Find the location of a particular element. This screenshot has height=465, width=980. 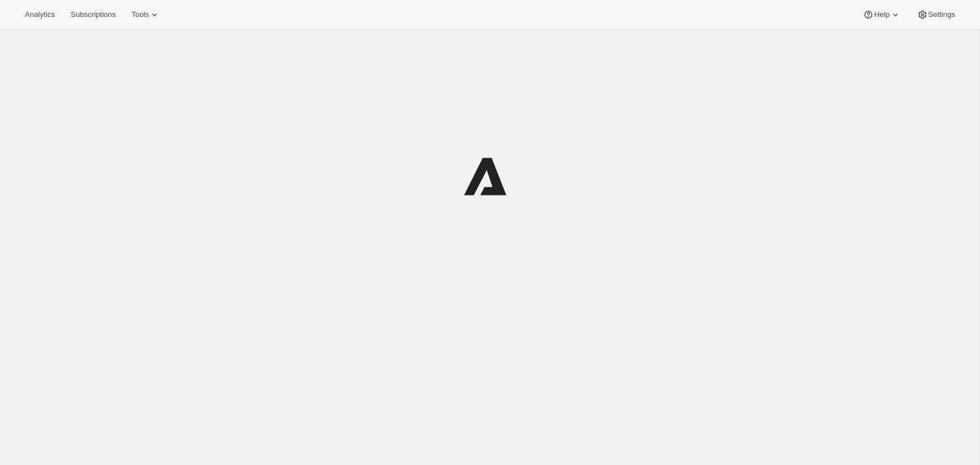

button: Subscriptions is located at coordinates (93, 15).